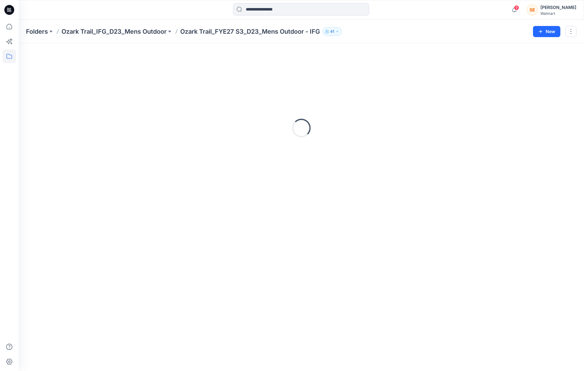 Image resolution: width=584 pixels, height=371 pixels. What do you see at coordinates (114, 32) in the screenshot?
I see `a: Ozark Trail_IFG_D23_Mens Outdoor` at bounding box center [114, 32].